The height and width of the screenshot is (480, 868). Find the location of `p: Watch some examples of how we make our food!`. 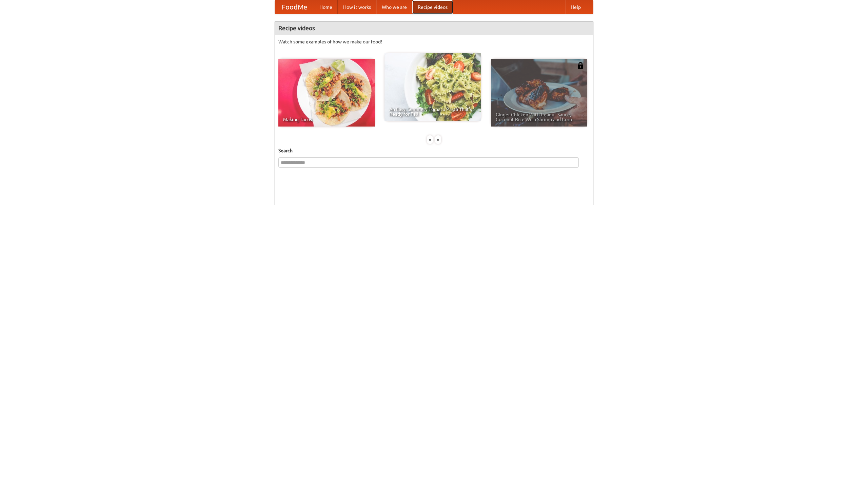

p: Watch some examples of how we make our food! is located at coordinates (434, 41).